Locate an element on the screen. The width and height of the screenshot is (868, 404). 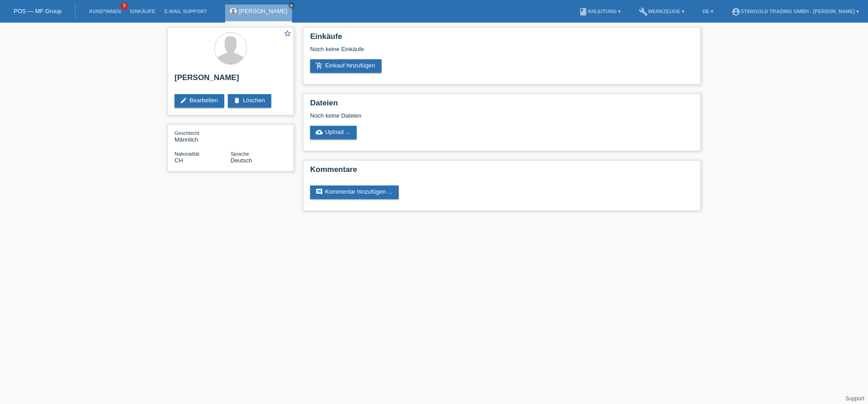
a: bookAnleitung ▾ is located at coordinates (599, 12).